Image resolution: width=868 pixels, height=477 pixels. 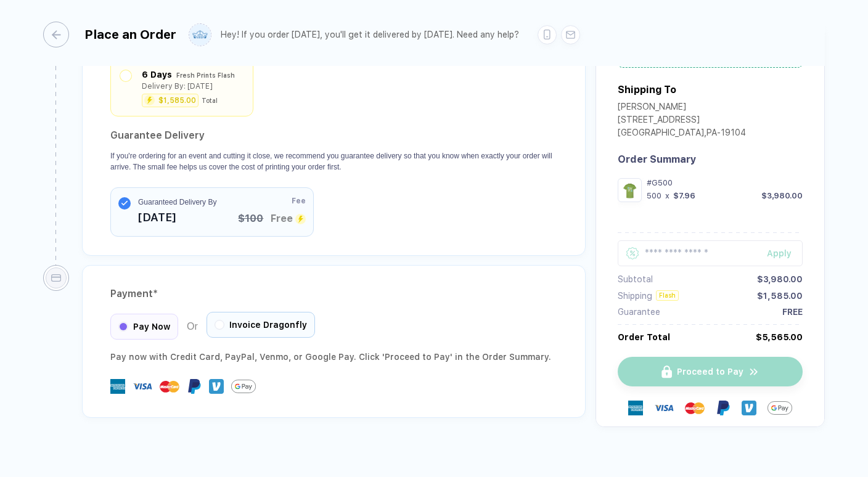 I want to click on p: If you're ordering for an event and cutting it close, we recommend you guarantee delivery so that..., so click(x=333, y=161).